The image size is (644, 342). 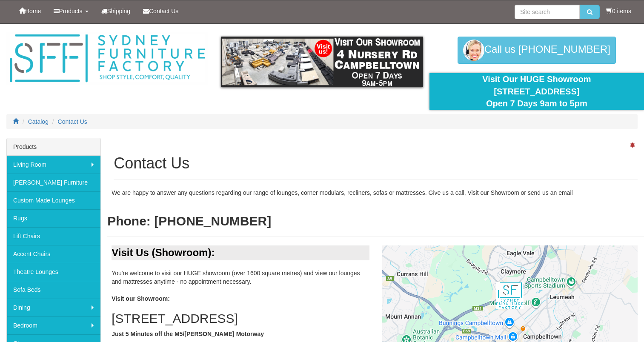 What do you see at coordinates (54, 254) in the screenshot?
I see `a: Accent Chairs` at bounding box center [54, 254].